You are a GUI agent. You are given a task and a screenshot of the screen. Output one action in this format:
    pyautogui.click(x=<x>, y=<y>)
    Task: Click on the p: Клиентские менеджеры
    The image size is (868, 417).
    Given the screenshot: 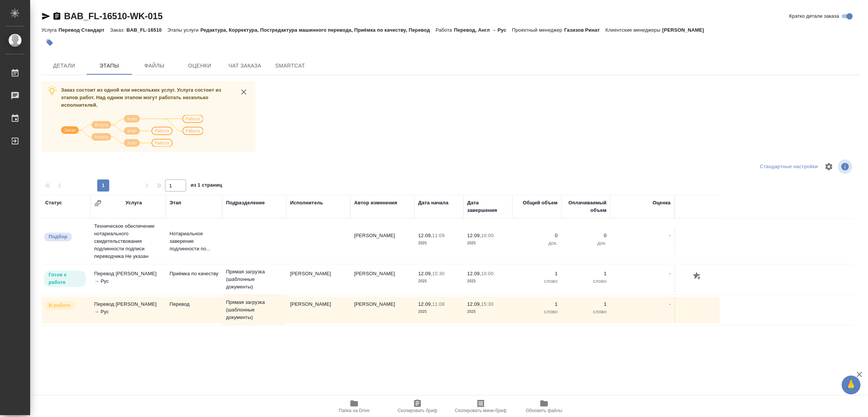 What is the action you would take?
    pyautogui.click(x=634, y=30)
    